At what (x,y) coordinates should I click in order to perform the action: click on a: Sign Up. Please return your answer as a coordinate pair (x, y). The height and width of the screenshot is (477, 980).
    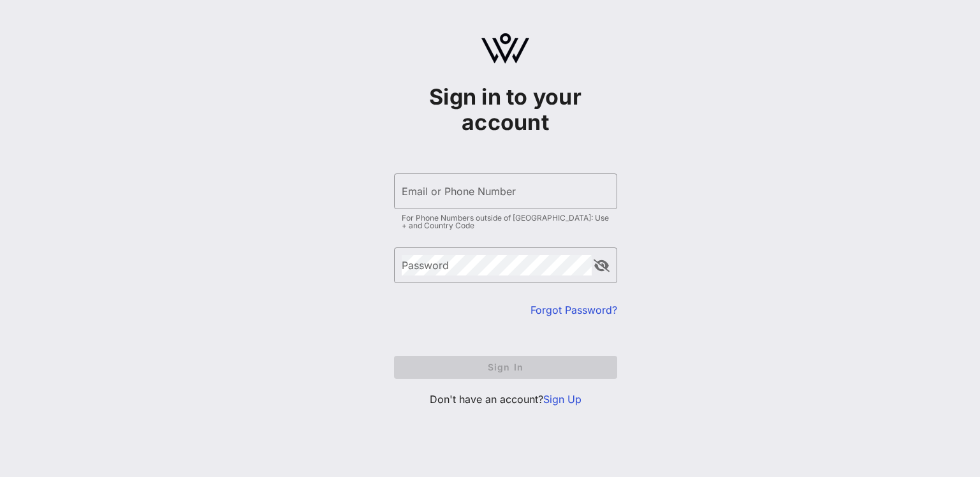
    Looking at the image, I should click on (562, 399).